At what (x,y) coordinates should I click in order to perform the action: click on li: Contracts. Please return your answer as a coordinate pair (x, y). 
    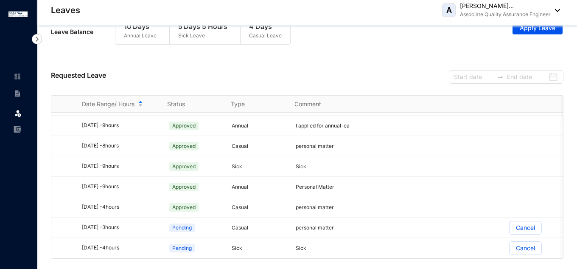
    Looking at the image, I should click on (17, 93).